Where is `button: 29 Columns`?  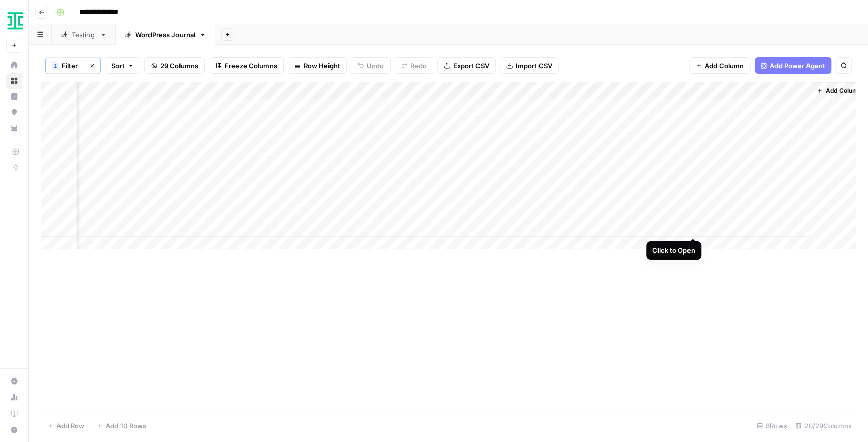
button: 29 Columns is located at coordinates (174, 66).